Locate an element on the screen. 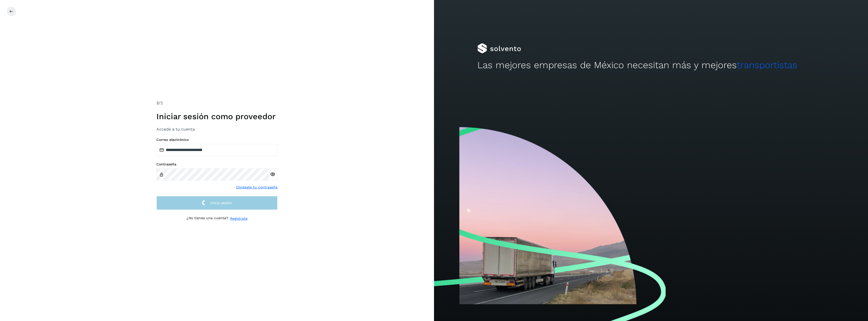 The image size is (868, 321). a: Regístrate is located at coordinates (239, 219).